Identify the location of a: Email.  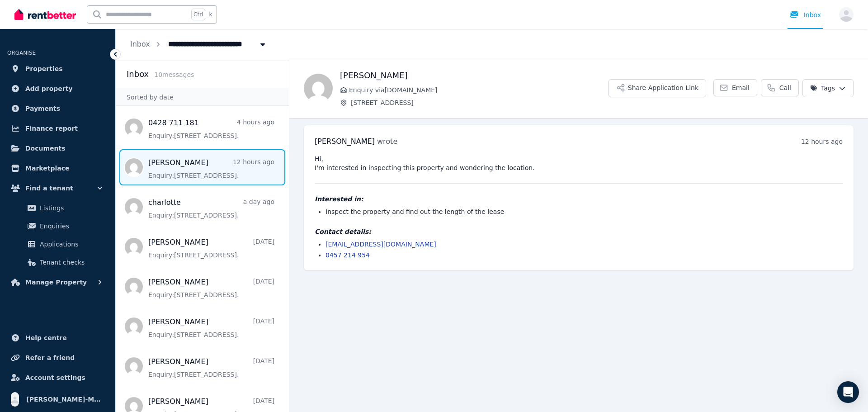
(735, 88).